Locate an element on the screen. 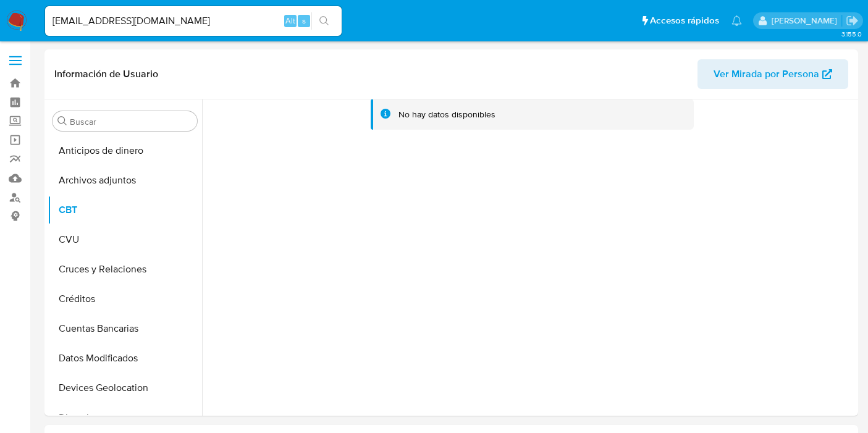 The image size is (868, 433). button: Créditos is located at coordinates (125, 300).